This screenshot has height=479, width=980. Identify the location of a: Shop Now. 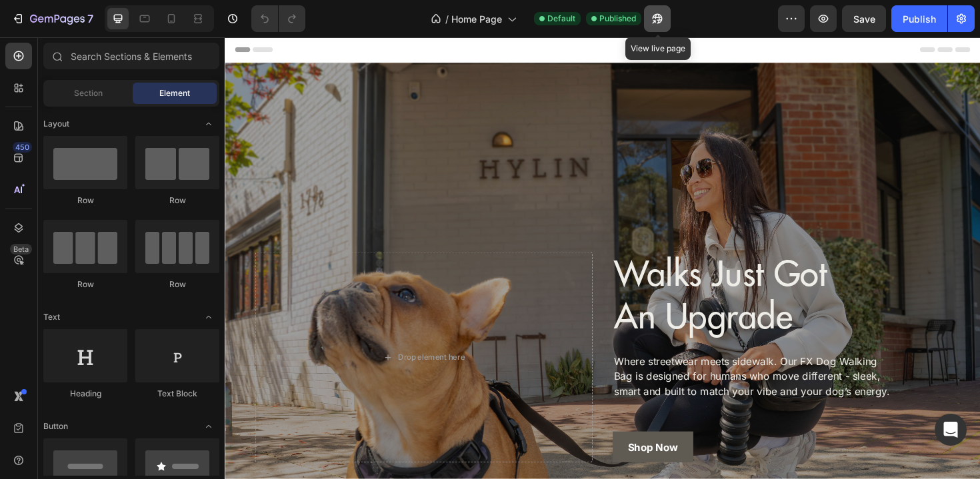
(453, 434).